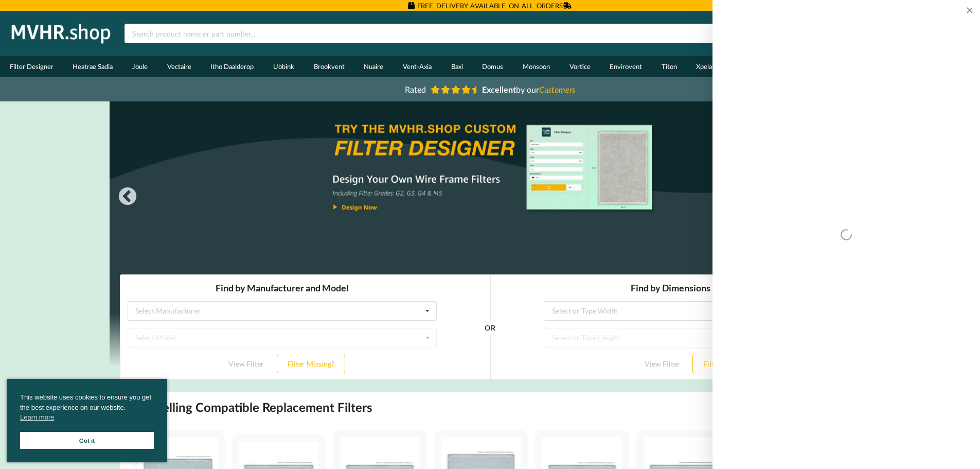 The height and width of the screenshot is (469, 980). What do you see at coordinates (490, 89) in the screenshot?
I see `a: Rated Excellentby ourCustomers` at bounding box center [490, 89].